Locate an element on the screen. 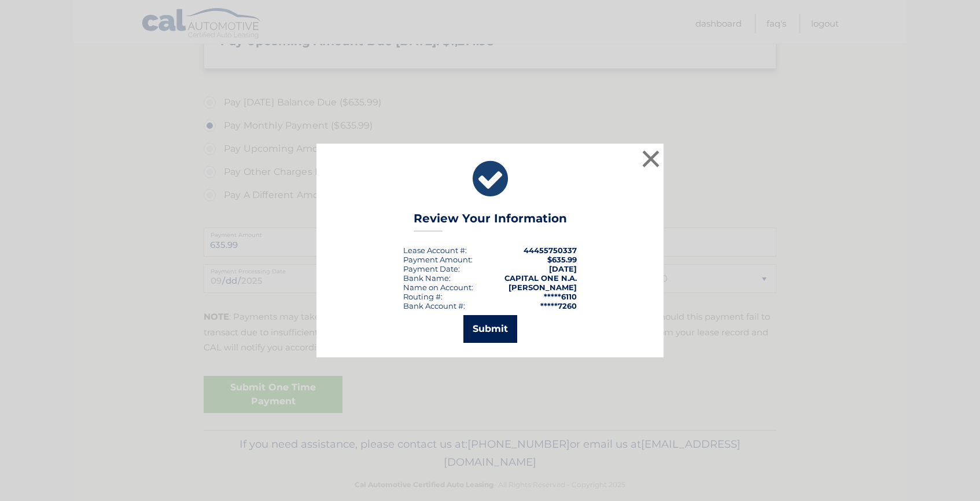  strong: CAPITAL ONE N.A. is located at coordinates (540, 278).